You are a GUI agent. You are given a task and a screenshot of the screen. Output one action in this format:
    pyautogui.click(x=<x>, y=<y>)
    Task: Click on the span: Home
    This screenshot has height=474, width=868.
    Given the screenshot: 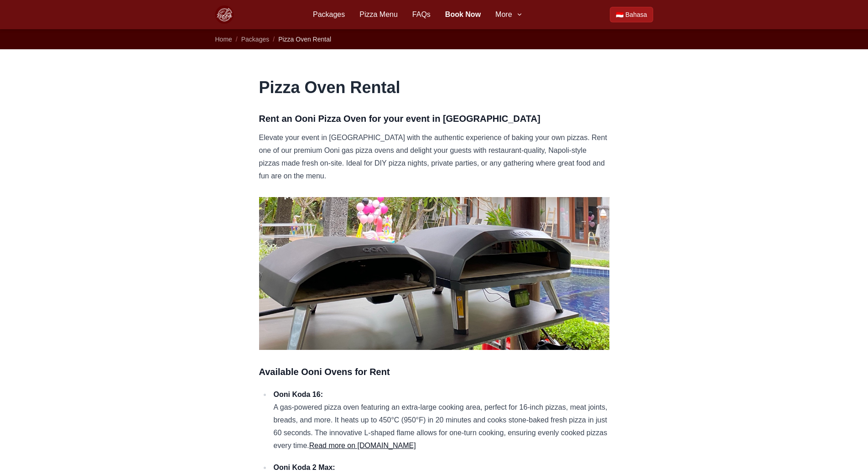 What is the action you would take?
    pyautogui.click(x=223, y=39)
    